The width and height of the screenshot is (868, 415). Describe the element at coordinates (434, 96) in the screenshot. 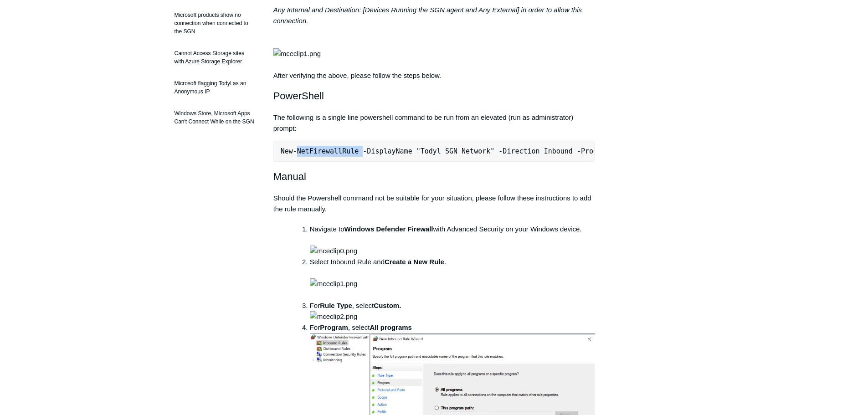

I see `h2: PowerShell` at that location.